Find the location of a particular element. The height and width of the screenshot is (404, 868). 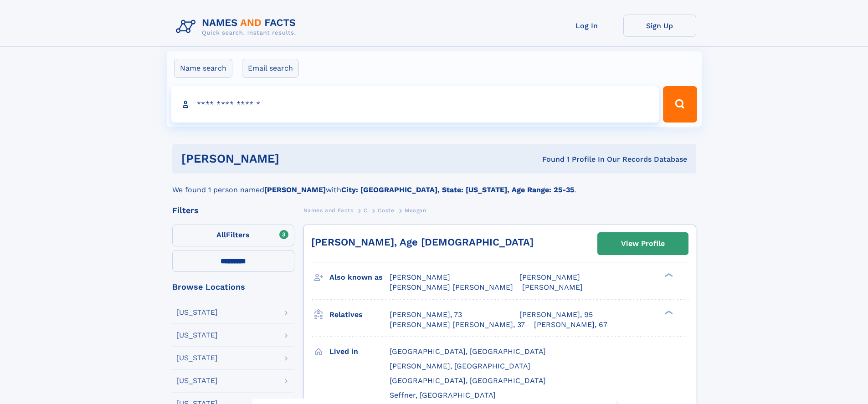

label: Email search is located at coordinates (270, 68).